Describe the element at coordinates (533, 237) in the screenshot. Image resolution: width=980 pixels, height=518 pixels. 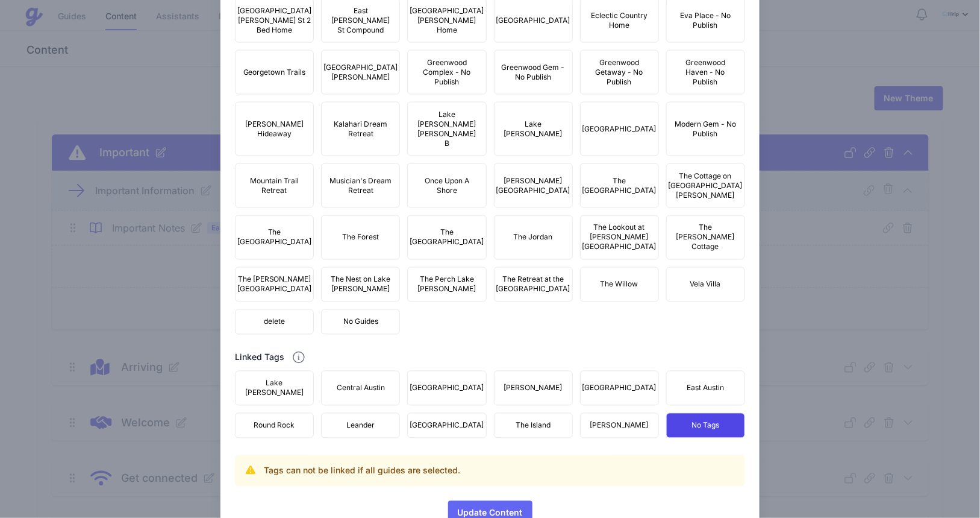
I see `span: The Jordan` at that location.